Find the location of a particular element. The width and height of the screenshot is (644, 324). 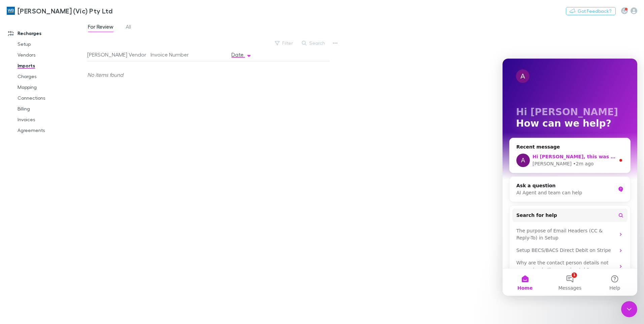

img: William Buck (Vic) Pty Ltd's Logo is located at coordinates (11, 11).